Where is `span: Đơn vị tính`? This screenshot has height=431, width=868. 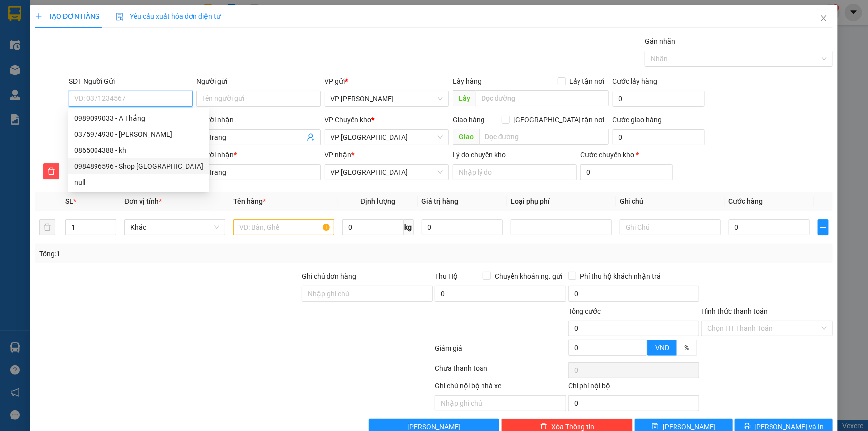 span: Đơn vị tính is located at coordinates (143, 201).